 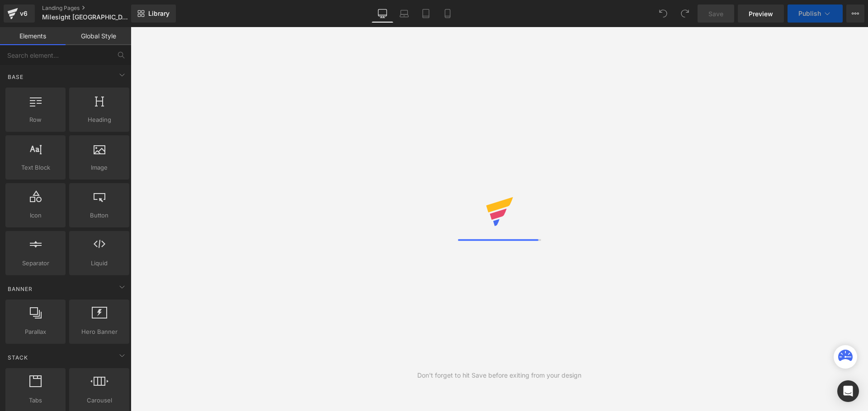 I want to click on a: Global Style, so click(x=98, y=36).